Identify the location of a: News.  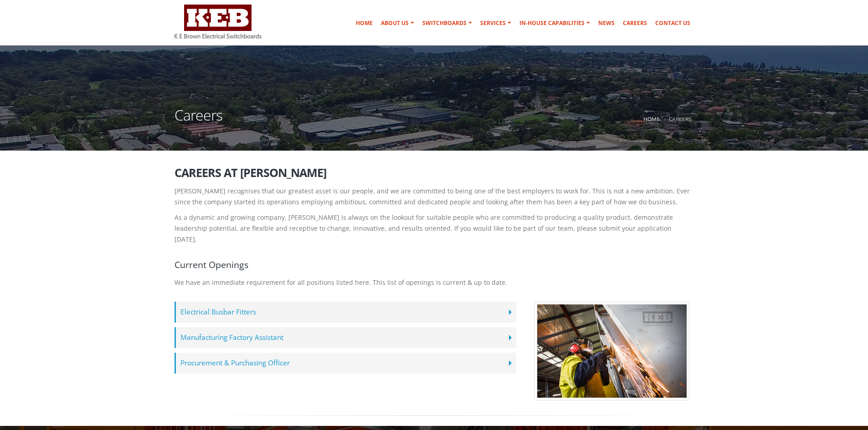
(607, 23).